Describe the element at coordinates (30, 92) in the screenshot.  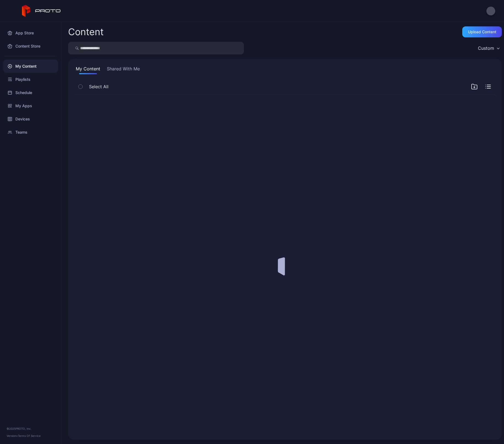
I see `a: Schedule` at that location.